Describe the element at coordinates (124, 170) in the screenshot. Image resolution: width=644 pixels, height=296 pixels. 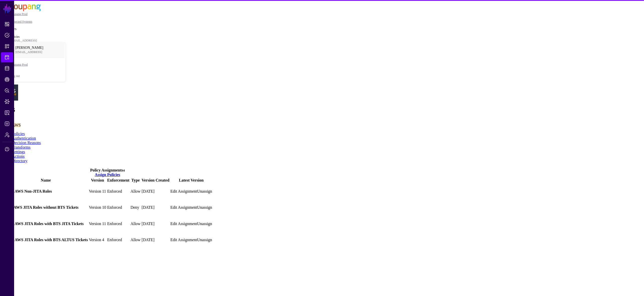
I see `small: 4` at that location.